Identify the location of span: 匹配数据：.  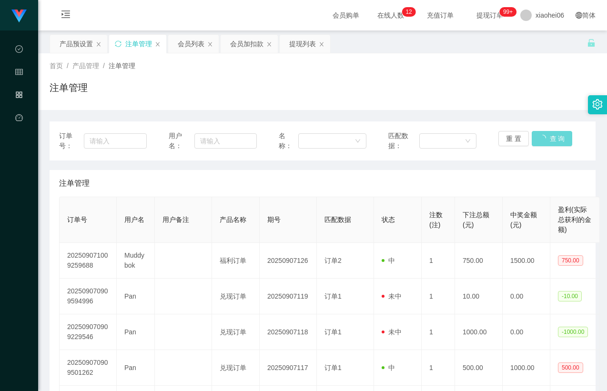
(404, 141).